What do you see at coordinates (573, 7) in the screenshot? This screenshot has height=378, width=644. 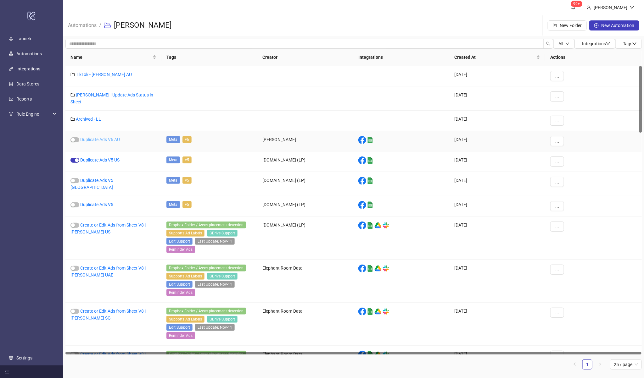 I see `span: bell` at bounding box center [573, 7].